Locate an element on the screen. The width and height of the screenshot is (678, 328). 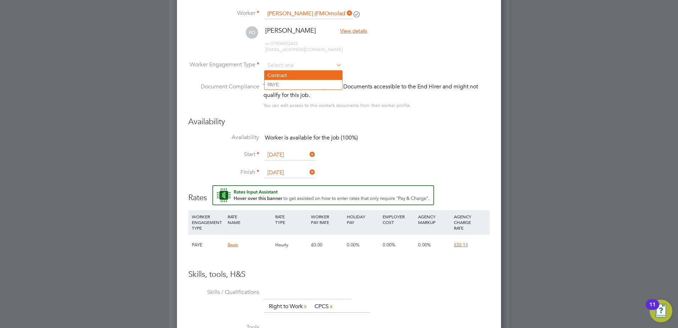
div: This worker has no Compliance Documents accessible to the End Hirer and might not qualify for thi... is located at coordinates (377, 91).